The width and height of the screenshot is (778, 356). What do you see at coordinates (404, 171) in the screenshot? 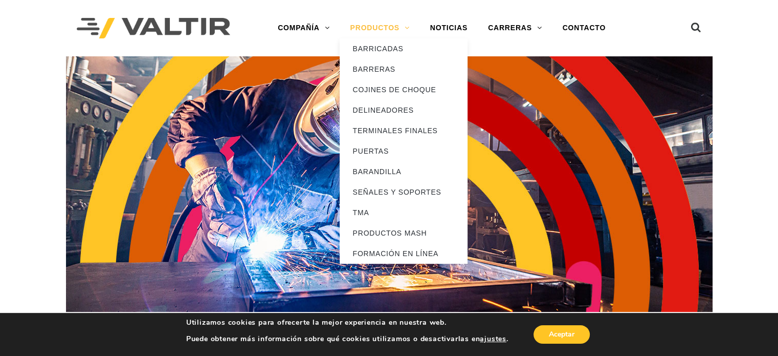
I see `a: BARANDILLA` at bounding box center [404, 171].